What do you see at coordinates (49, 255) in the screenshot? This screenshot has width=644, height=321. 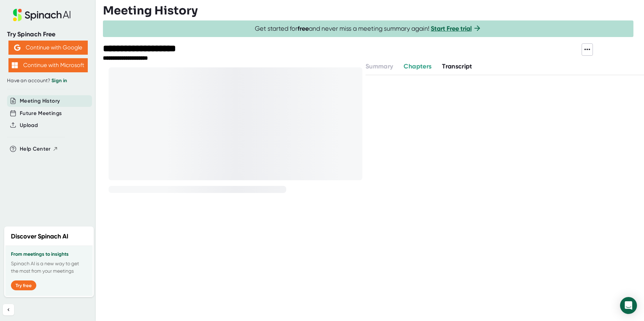 I see `h3: From meetings to insights` at bounding box center [49, 255].